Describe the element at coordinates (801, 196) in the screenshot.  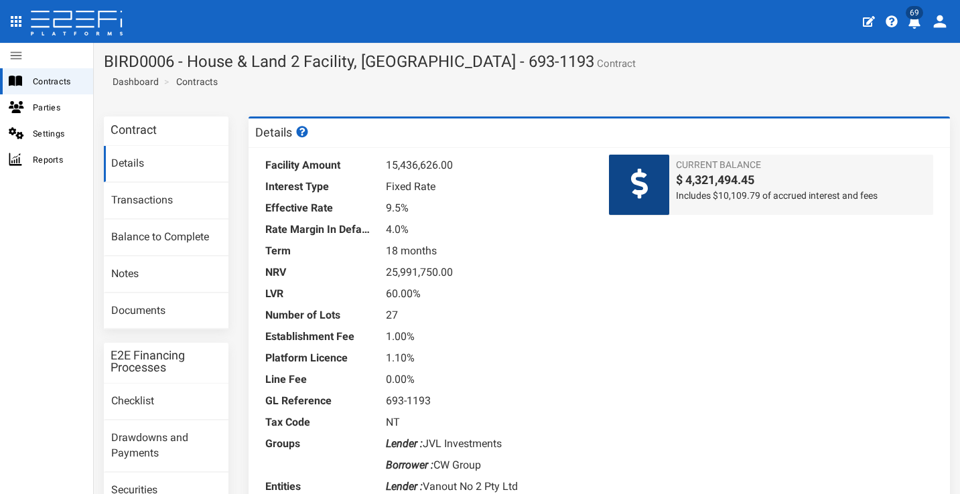
I see `span: Includes $10,109.79 of accrued interest and fees` at that location.